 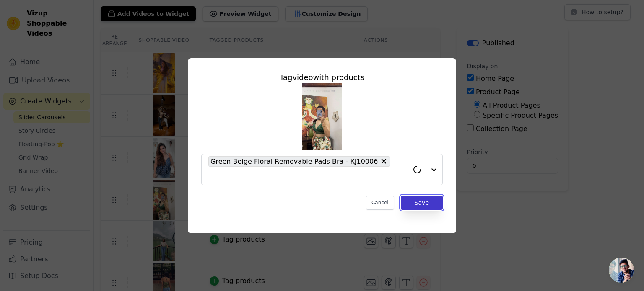 I want to click on button: Cancel, so click(x=380, y=203).